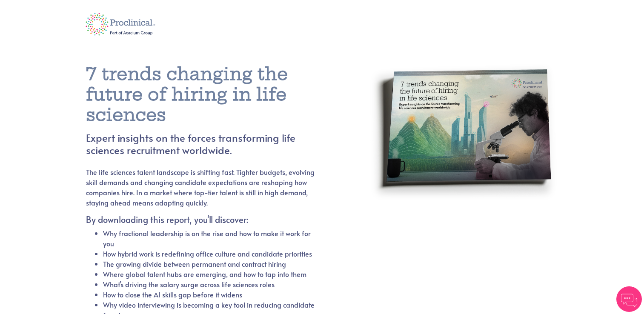 The width and height of the screenshot is (644, 314). What do you see at coordinates (120, 24) in the screenshot?
I see `img: logo` at bounding box center [120, 24].